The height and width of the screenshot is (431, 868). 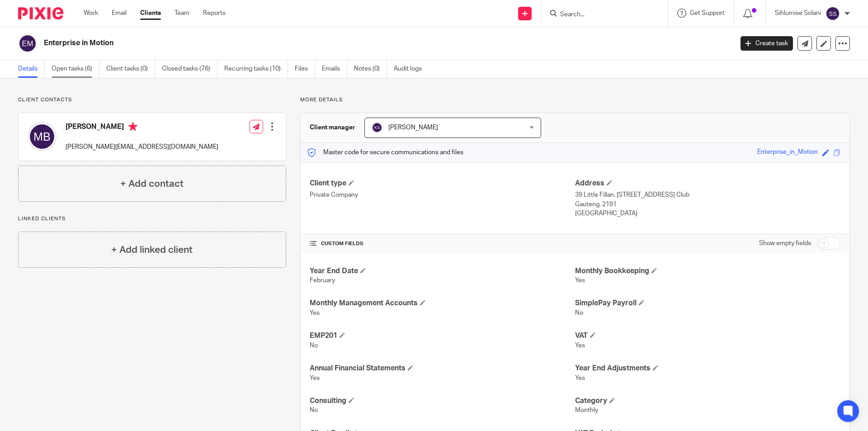 What do you see at coordinates (442, 401) in the screenshot?
I see `h4: Consulting` at bounding box center [442, 401].